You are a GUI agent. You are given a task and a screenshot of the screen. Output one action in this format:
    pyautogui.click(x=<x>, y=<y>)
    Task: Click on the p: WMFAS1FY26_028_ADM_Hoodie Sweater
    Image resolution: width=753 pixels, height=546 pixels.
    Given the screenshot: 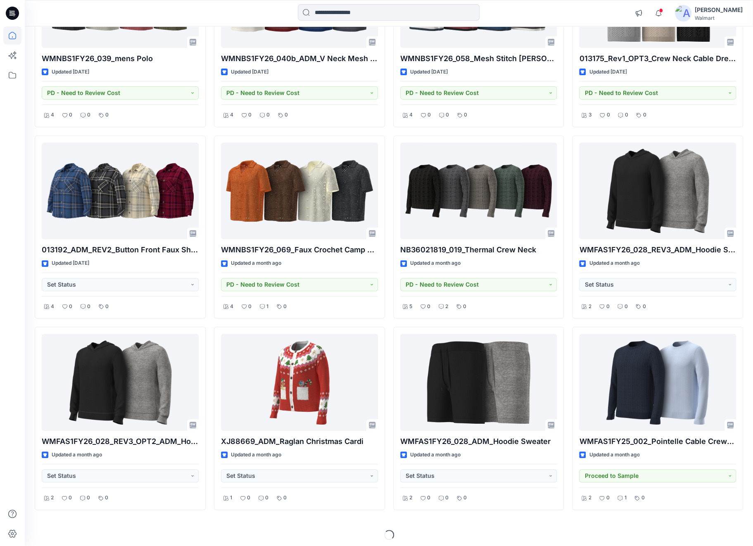 What is the action you would take?
    pyautogui.click(x=479, y=442)
    